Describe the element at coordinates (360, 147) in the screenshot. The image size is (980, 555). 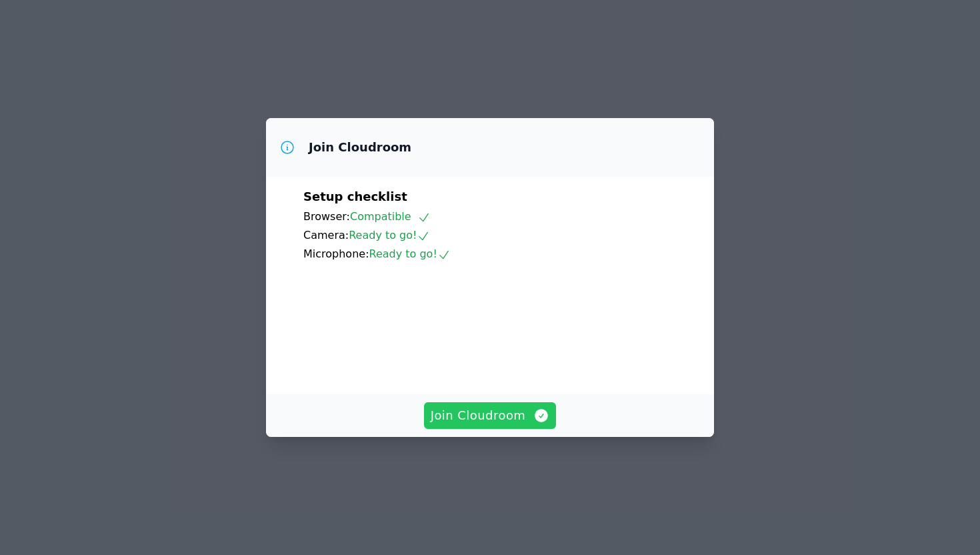
I see `h3: Join Cloudroom` at that location.